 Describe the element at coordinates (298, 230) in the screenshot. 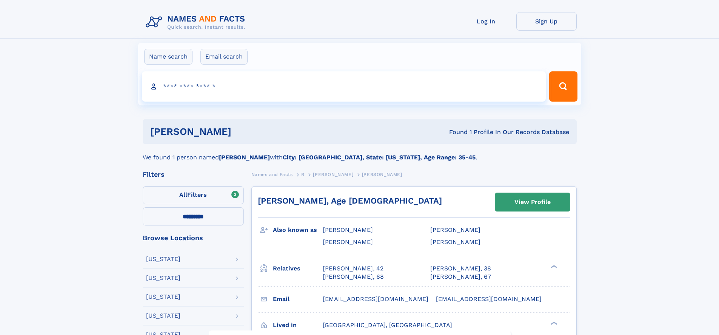

I see `h3: Also known as` at that location.